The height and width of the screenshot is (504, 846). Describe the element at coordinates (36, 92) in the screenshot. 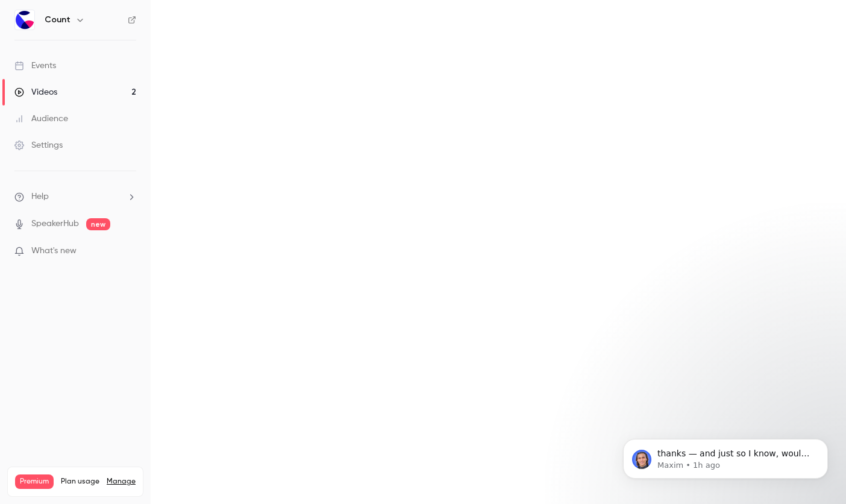

I see `div: Videos` at that location.